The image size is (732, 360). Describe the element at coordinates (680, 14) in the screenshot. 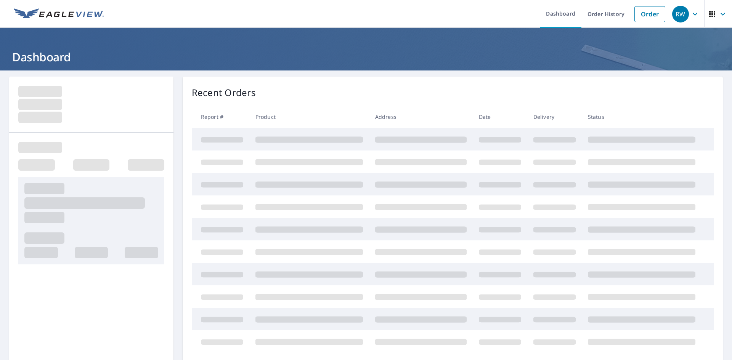

I see `div: RW` at that location.